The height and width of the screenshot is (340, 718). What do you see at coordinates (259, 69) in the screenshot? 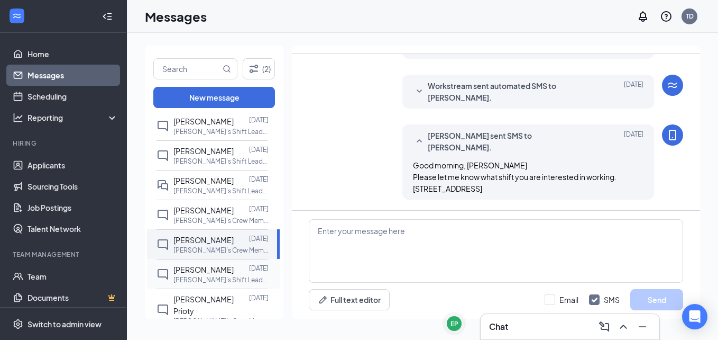
I see `button: Filter (2)` at bounding box center [259, 69].